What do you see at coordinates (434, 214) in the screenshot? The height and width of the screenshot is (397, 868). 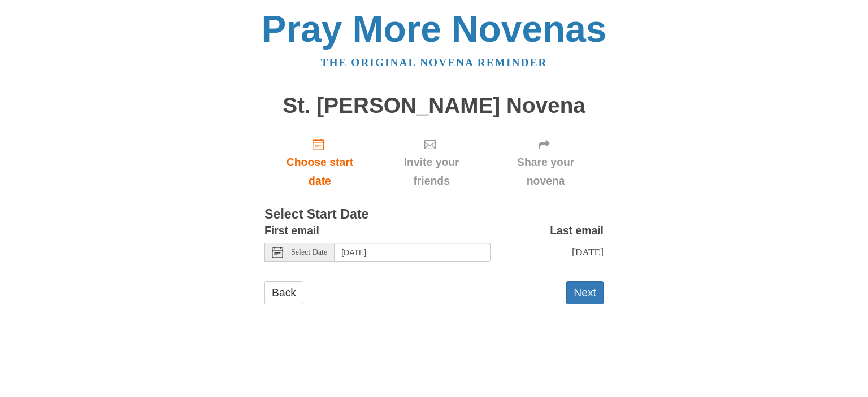 I see `h3: Select Start Date` at bounding box center [434, 214].